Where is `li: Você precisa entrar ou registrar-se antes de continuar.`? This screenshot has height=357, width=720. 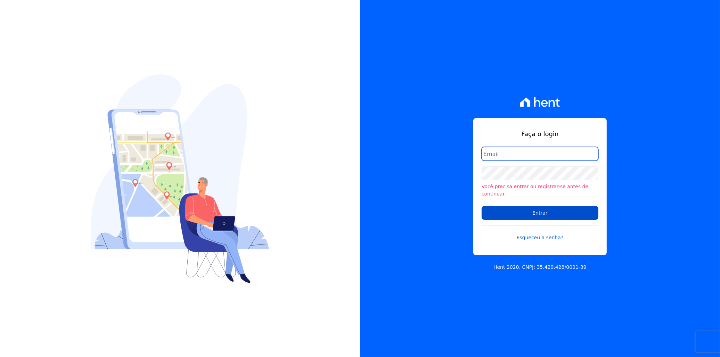 li: Você precisa entrar ou registrar-se antes de continuar. is located at coordinates (540, 190).